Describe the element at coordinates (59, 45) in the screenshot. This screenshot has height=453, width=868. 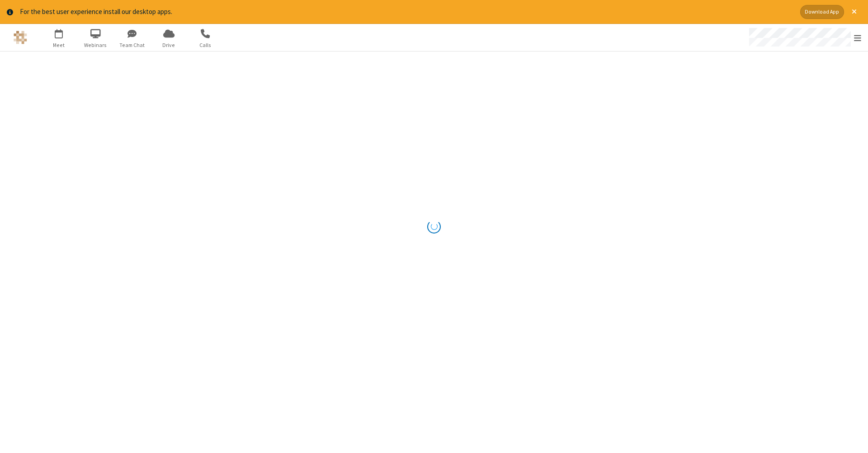
I see `span: Meet` at that location.